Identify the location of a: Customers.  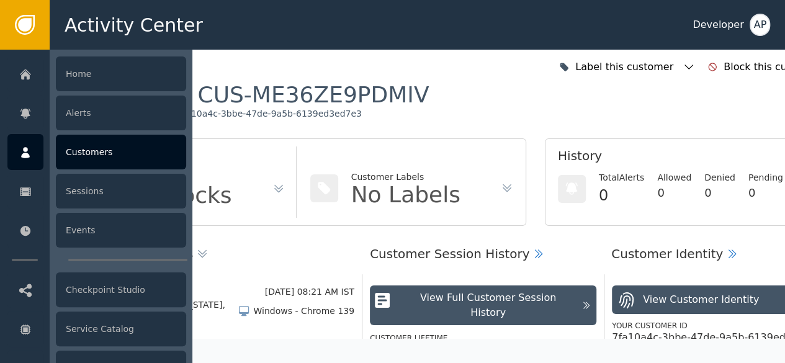
(97, 152).